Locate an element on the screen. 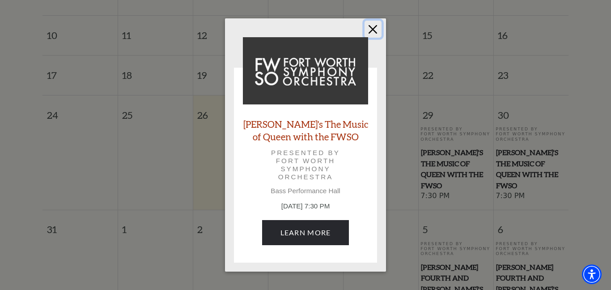  p: Presented by Fort Worth Symphony Orchestra is located at coordinates (306, 165).